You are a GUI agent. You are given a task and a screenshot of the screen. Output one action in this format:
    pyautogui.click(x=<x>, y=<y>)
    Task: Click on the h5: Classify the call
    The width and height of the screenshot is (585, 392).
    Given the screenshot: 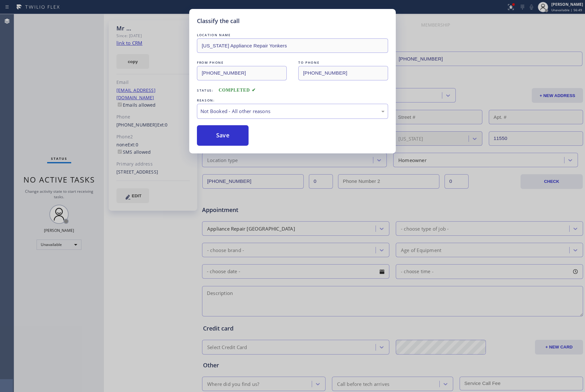 What is the action you would take?
    pyautogui.click(x=218, y=21)
    